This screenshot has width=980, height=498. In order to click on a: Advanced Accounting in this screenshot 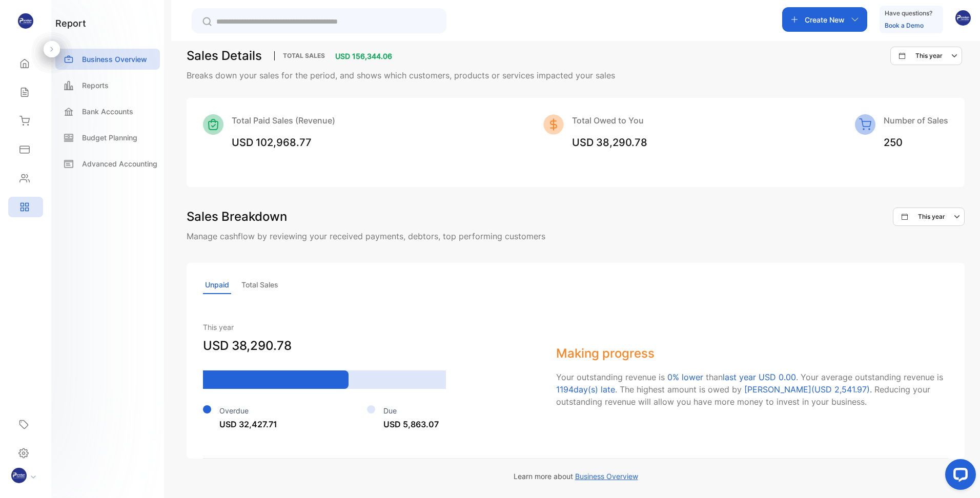, I will do `click(108, 164)`.